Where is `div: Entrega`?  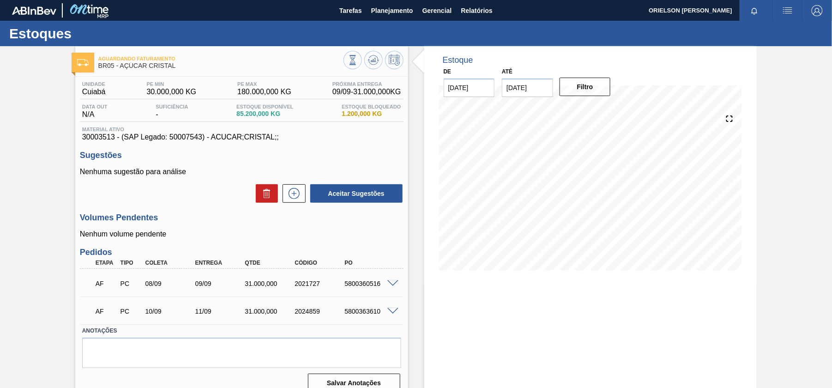
div: Entrega is located at coordinates (221, 263).